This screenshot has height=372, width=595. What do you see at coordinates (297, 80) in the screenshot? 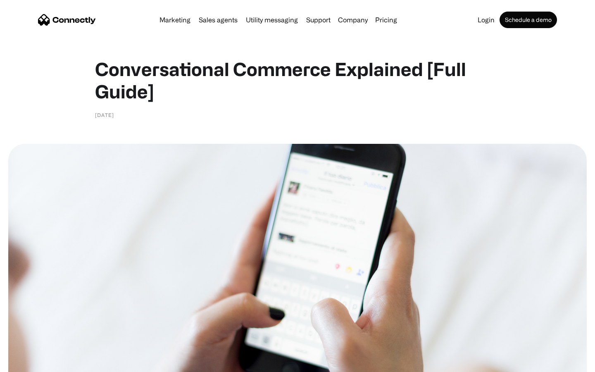
I see `h1: Conversational Commerce Explained [Full Guide]` at bounding box center [297, 80].